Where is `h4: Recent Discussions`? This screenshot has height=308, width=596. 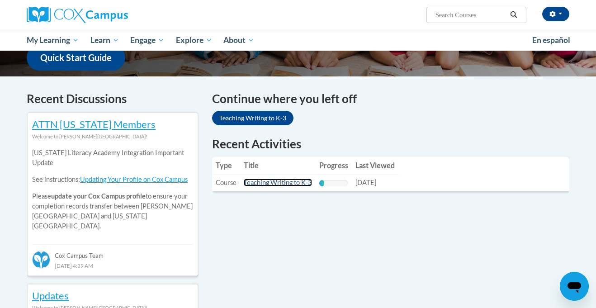 h4: Recent Discussions is located at coordinates (113, 99).